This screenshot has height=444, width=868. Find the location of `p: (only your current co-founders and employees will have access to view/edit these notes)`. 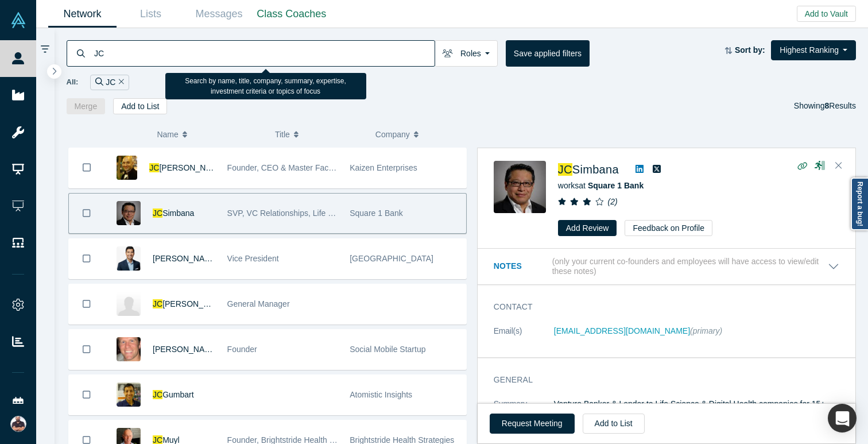

p: (only your current co-founders and employees will have access to view/edit these notes) is located at coordinates (690, 266).